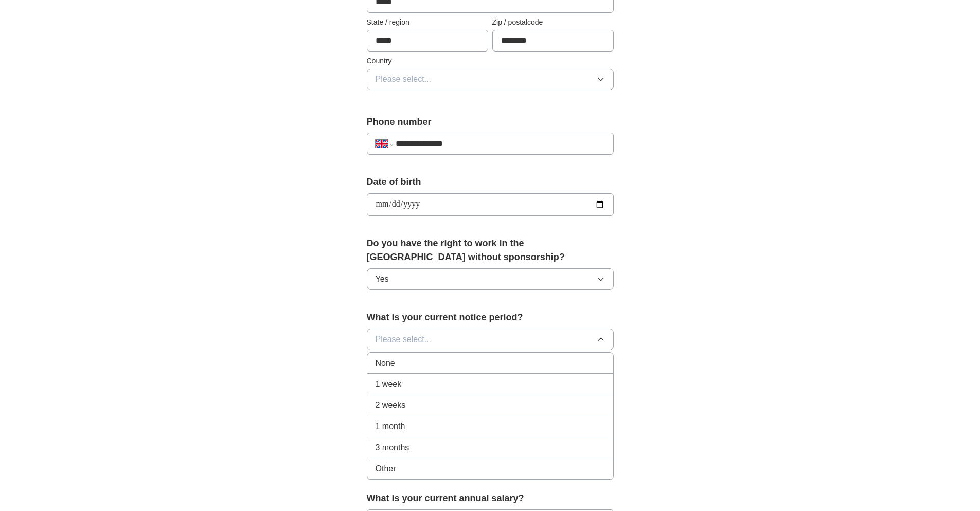 This screenshot has width=980, height=511. What do you see at coordinates (427, 22) in the screenshot?
I see `label: State / region` at bounding box center [427, 22].